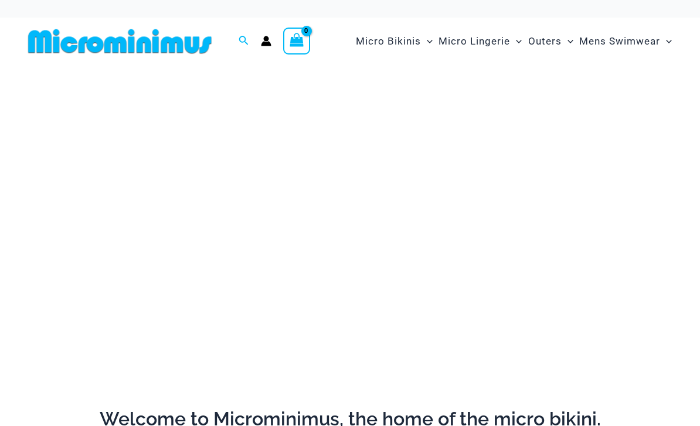 This screenshot has width=700, height=426. Describe the element at coordinates (297, 41) in the screenshot. I see `a: View Shopping Cart, empty` at that location.